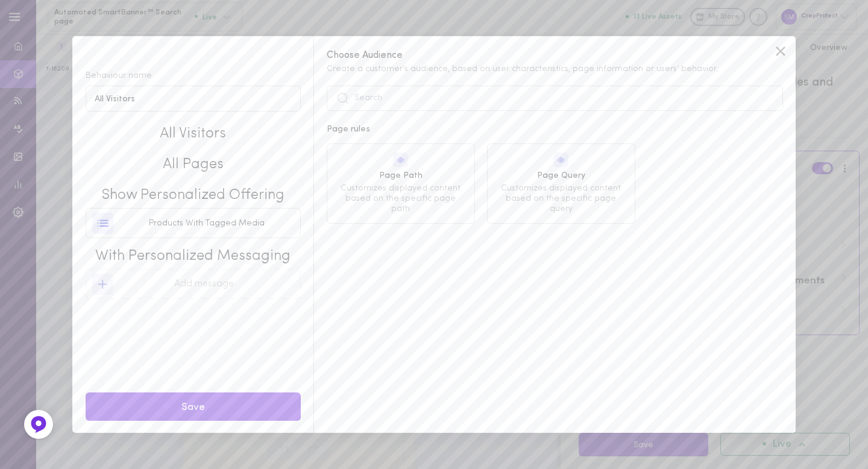  What do you see at coordinates (193, 284) in the screenshot?
I see `button: Add message` at bounding box center [193, 284].